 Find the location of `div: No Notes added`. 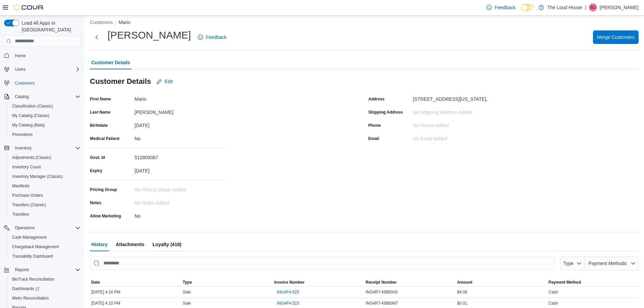

div: No Notes added is located at coordinates (180, 201).